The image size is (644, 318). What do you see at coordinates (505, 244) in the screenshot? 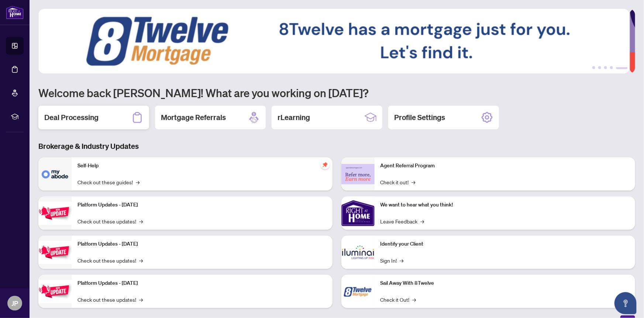
I see `p: Identify your Client` at bounding box center [505, 244].